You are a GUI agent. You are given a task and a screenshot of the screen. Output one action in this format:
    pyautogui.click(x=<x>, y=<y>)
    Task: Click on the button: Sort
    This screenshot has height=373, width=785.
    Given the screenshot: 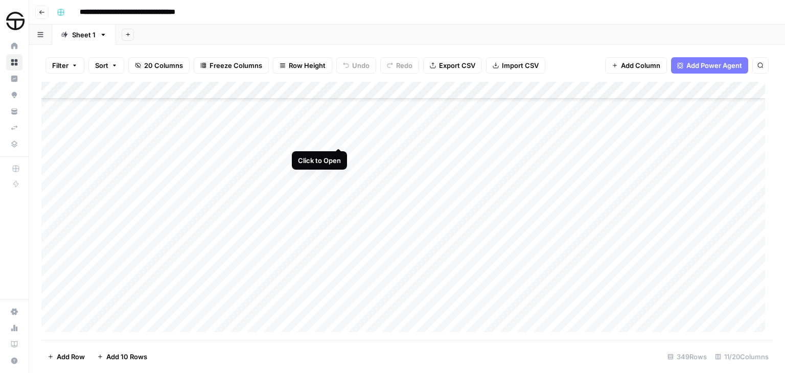 What is the action you would take?
    pyautogui.click(x=106, y=65)
    